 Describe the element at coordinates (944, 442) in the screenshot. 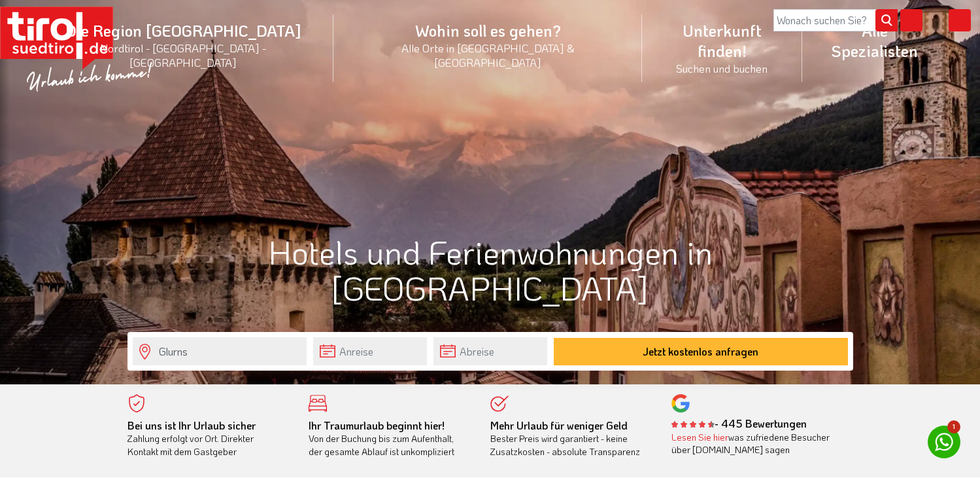

I see `a: 1` at that location.